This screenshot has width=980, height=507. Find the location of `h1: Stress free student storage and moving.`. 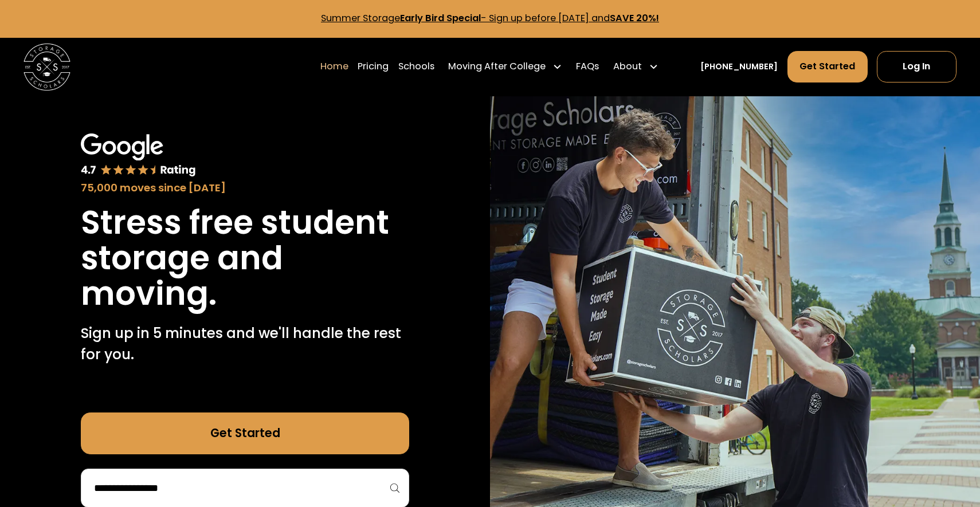

h1: Stress free student storage and moving. is located at coordinates (245, 259).